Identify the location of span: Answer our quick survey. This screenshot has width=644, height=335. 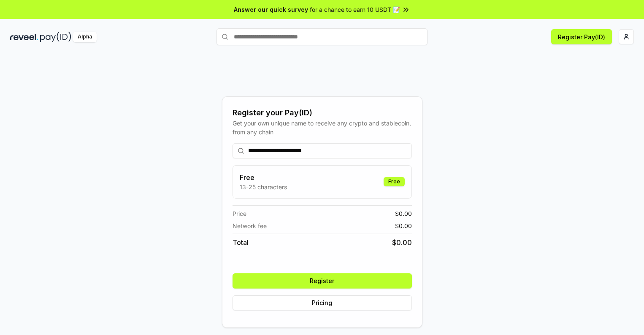
(271, 9).